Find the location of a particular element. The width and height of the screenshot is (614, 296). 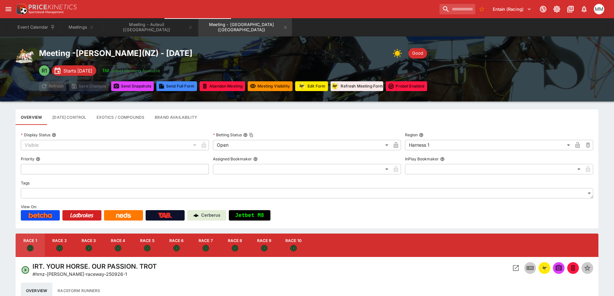

div: Weather: null is located at coordinates (399, 53).